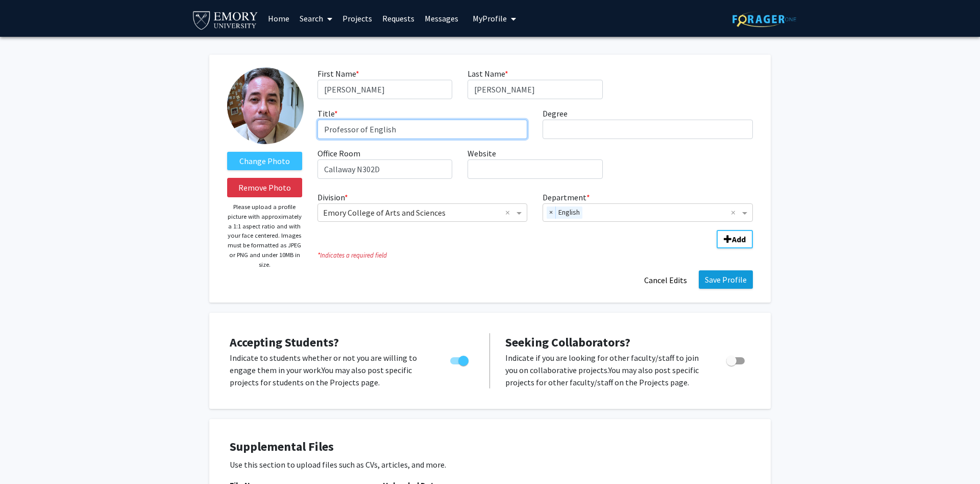  What do you see at coordinates (535, 255) in the screenshot?
I see `i: Indicates a required field` at bounding box center [535, 255].